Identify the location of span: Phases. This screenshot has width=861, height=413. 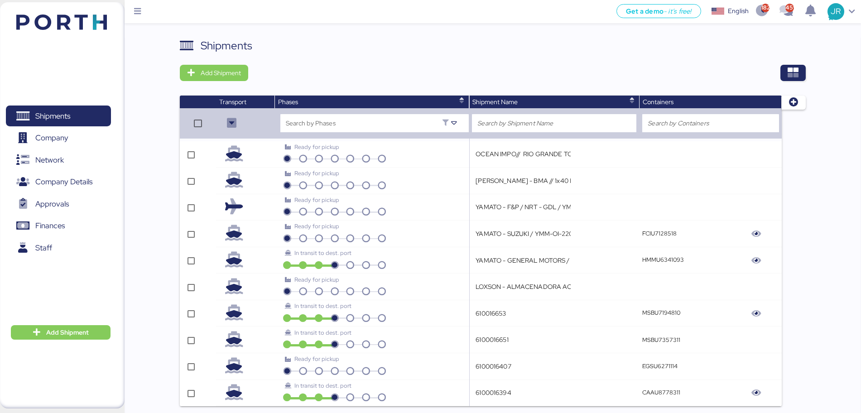
(288, 102).